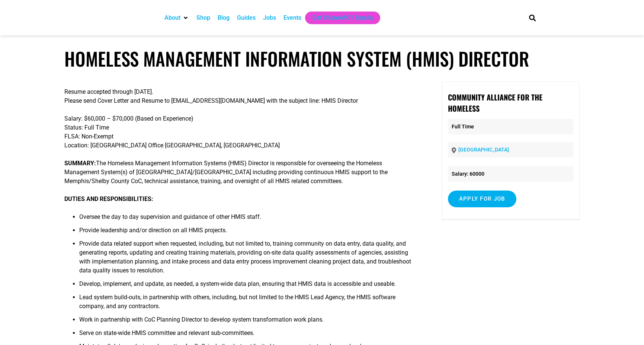 This screenshot has width=644, height=345. What do you see at coordinates (510, 174) in the screenshot?
I see `li: Salary: 60000` at bounding box center [510, 174].